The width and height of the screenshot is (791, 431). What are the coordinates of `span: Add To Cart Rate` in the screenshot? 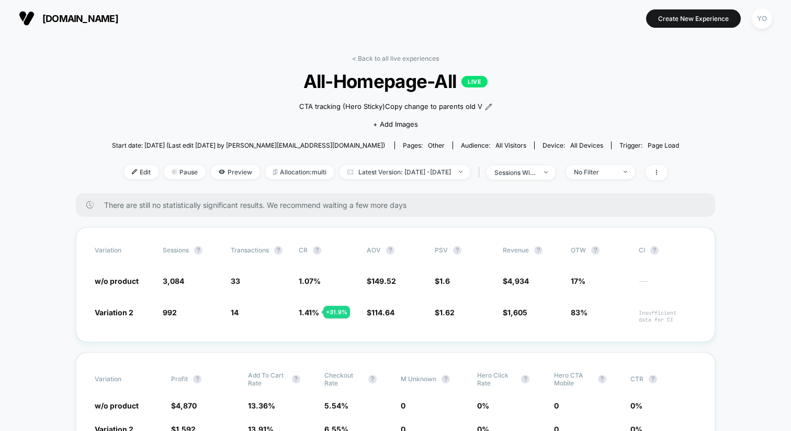 It's located at (267, 379).